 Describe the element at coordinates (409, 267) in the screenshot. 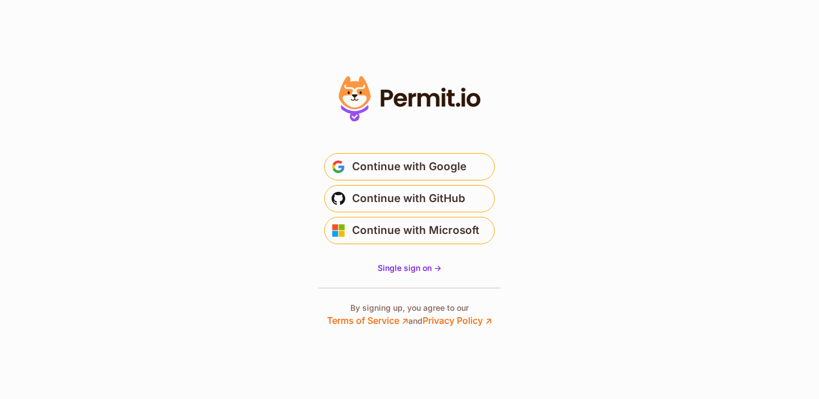

I see `span: Single sign on ->` at that location.